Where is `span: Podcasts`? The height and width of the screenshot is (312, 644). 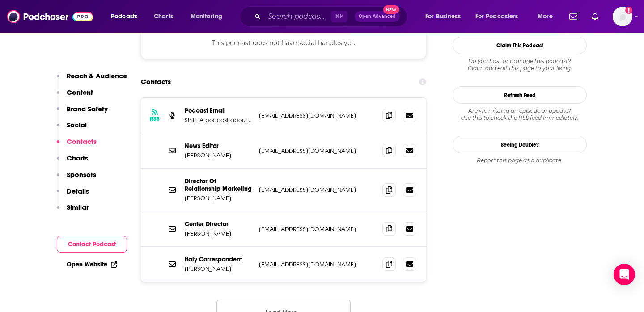 span: Podcasts is located at coordinates (124, 16).